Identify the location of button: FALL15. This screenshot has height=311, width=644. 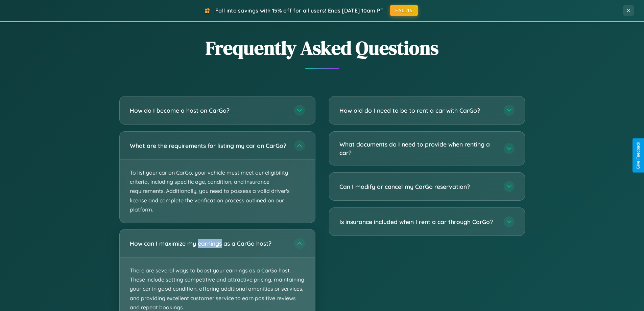
(404, 10).